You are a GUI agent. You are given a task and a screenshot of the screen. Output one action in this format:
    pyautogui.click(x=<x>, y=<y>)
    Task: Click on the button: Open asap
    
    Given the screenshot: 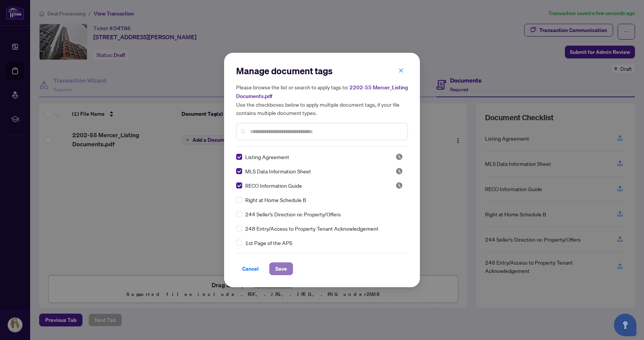 What is the action you would take?
    pyautogui.click(x=625, y=325)
    